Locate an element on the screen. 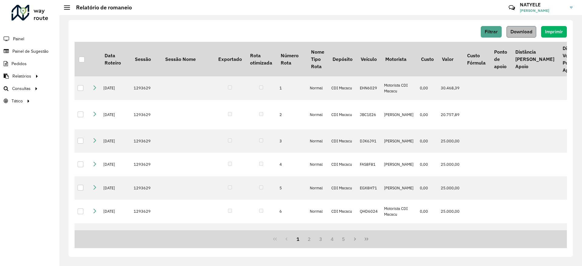 This screenshot has width=582, height=266. th: Sessão Nome is located at coordinates (187, 59).